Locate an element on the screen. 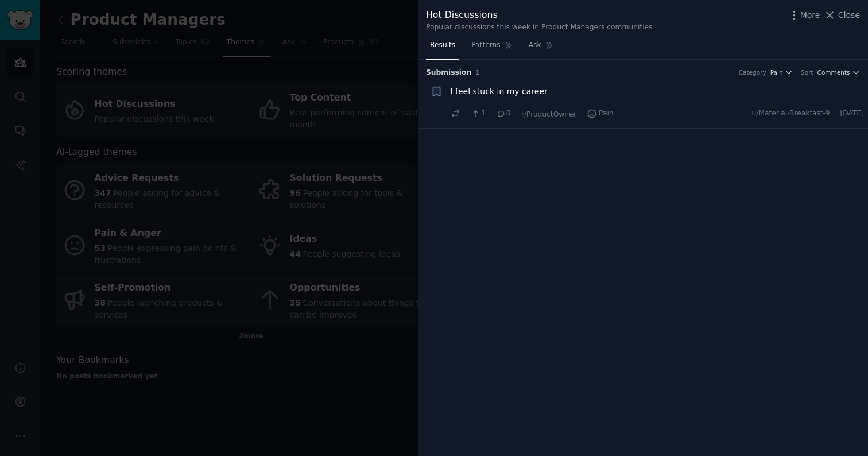 Image resolution: width=868 pixels, height=456 pixels. span: Results is located at coordinates (443, 45).